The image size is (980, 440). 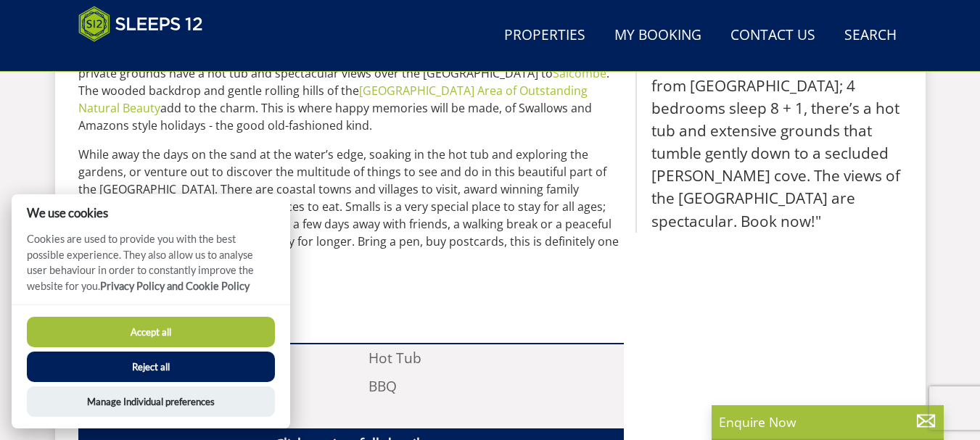 I want to click on a: My Booking, so click(x=658, y=35).